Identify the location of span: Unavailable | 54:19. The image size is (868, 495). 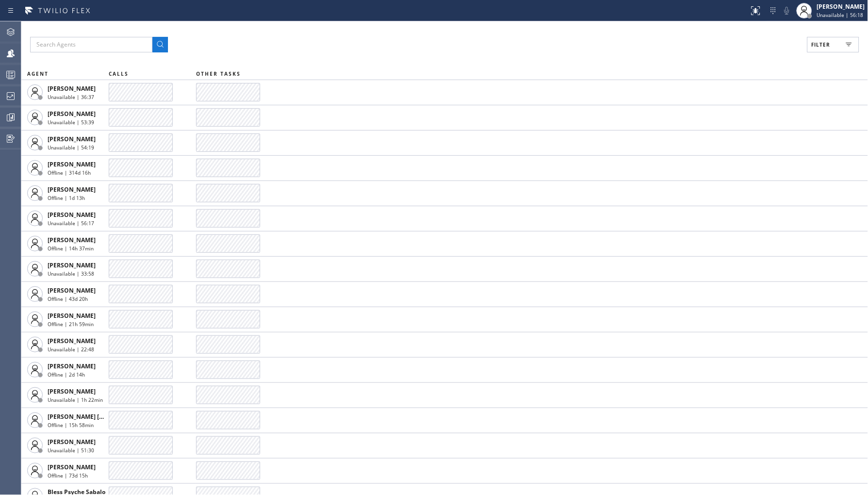
(71, 148).